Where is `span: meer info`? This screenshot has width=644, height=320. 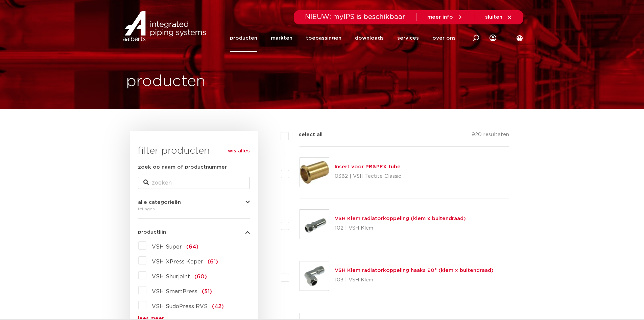 span: meer info is located at coordinates (440, 17).